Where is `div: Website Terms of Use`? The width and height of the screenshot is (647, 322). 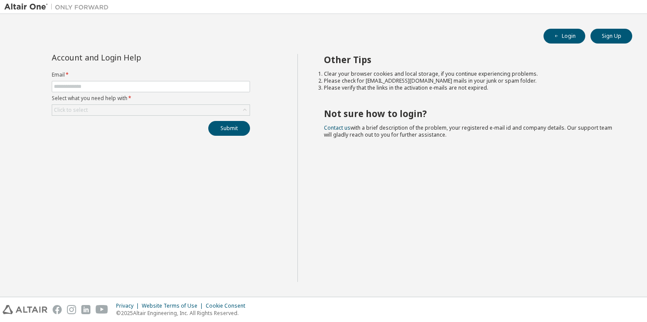
div: Website Terms of Use is located at coordinates (174, 306).